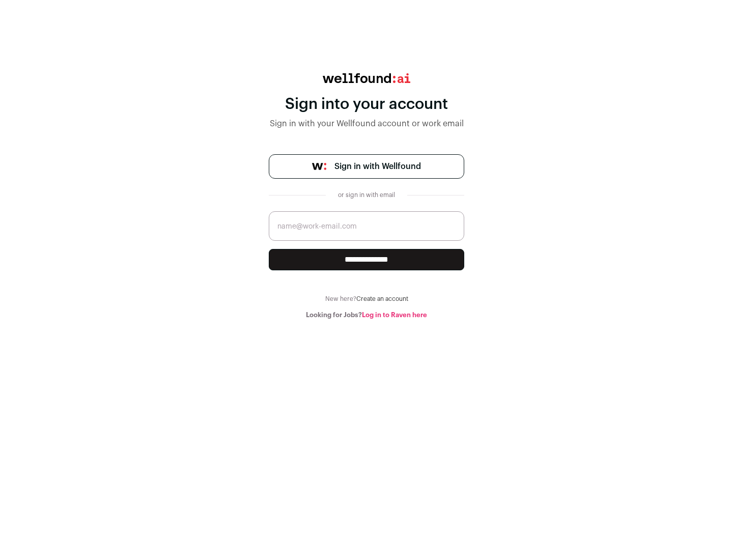  What do you see at coordinates (366, 315) in the screenshot?
I see `div: Looking for Jobs?` at bounding box center [366, 315].